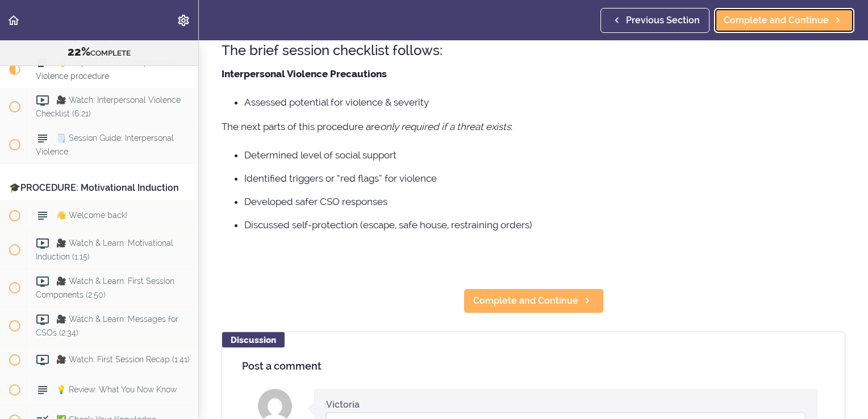 The height and width of the screenshot is (419, 868). What do you see at coordinates (545, 102) in the screenshot?
I see `li: Assessed potential for violence & severity` at bounding box center [545, 102].